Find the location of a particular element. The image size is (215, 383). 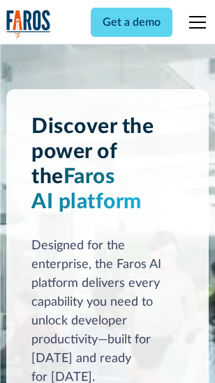

span: Faros AI platform is located at coordinates (86, 189).